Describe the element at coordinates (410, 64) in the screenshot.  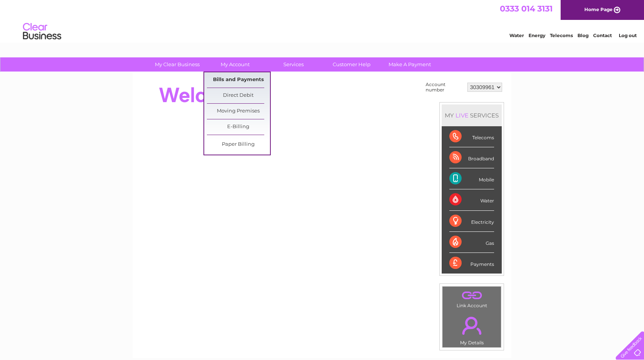
I see `a: Make A Payment` at that location.